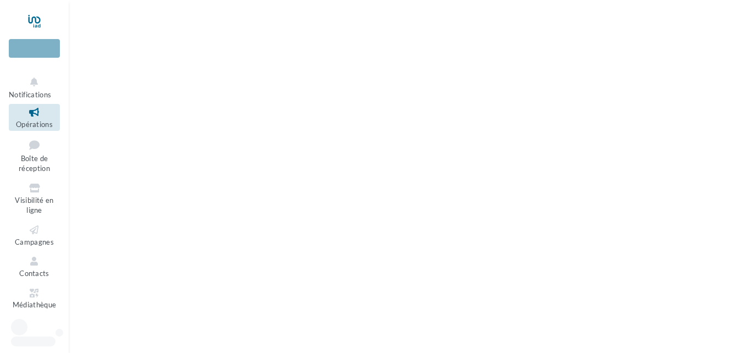 This screenshot has width=746, height=353. What do you see at coordinates (34, 298) in the screenshot?
I see `a: Médiathèque` at bounding box center [34, 298].